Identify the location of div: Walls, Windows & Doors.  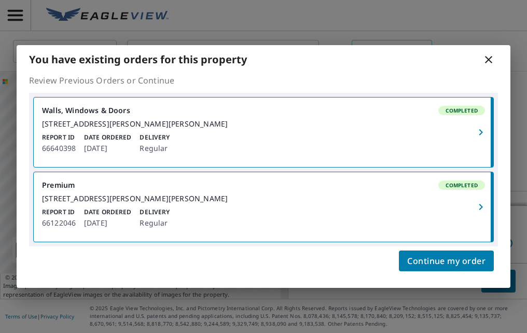
(263, 110).